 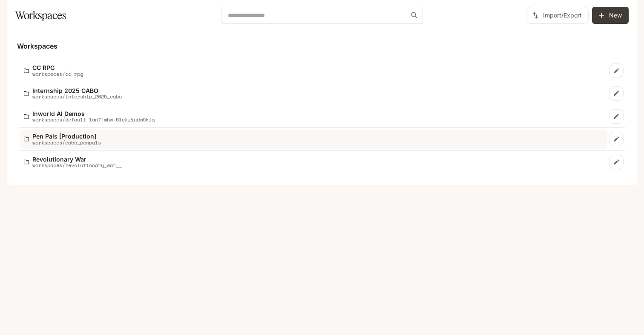 What do you see at coordinates (557, 15) in the screenshot?
I see `button: Import/Export` at bounding box center [557, 15].